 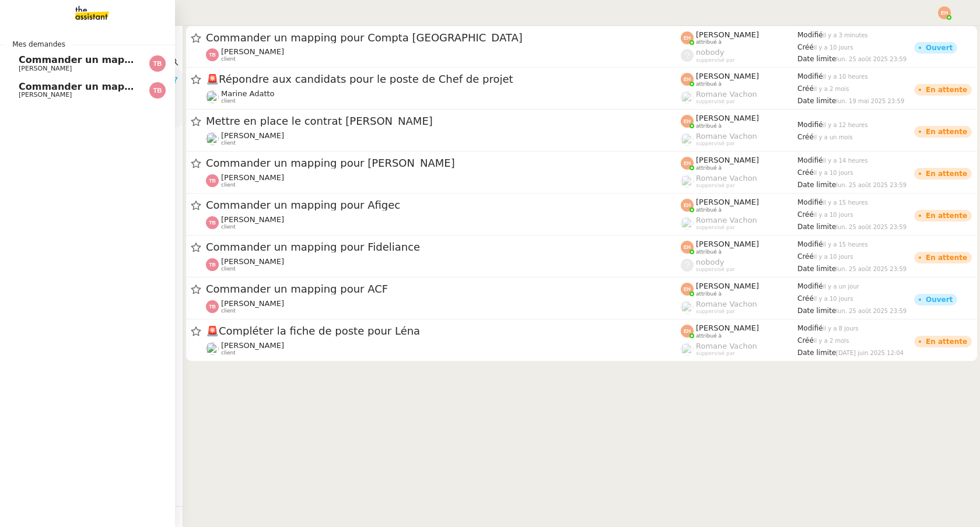 I want to click on span: il y a un mois, so click(x=833, y=137).